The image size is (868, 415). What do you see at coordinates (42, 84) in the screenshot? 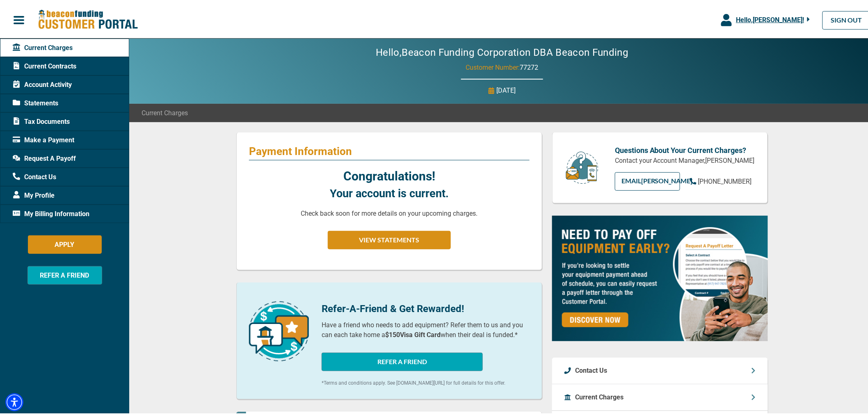
I see `span: Account Activity` at bounding box center [42, 84].